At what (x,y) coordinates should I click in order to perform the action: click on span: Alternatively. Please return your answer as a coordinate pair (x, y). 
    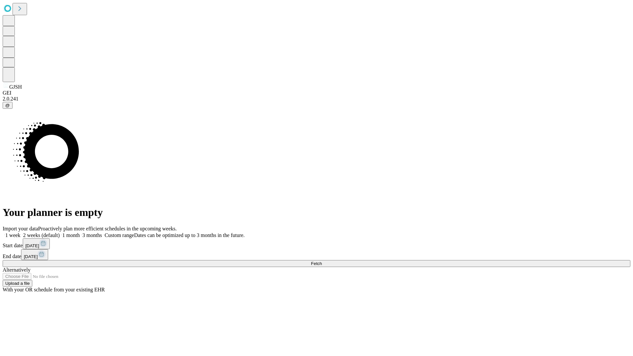
    Looking at the image, I should click on (16, 270).